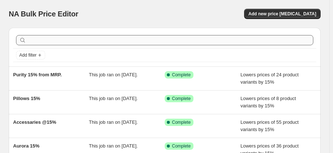 The height and width of the screenshot is (153, 333). What do you see at coordinates (35, 122) in the screenshot?
I see `span: Accessaries @15%` at bounding box center [35, 122].